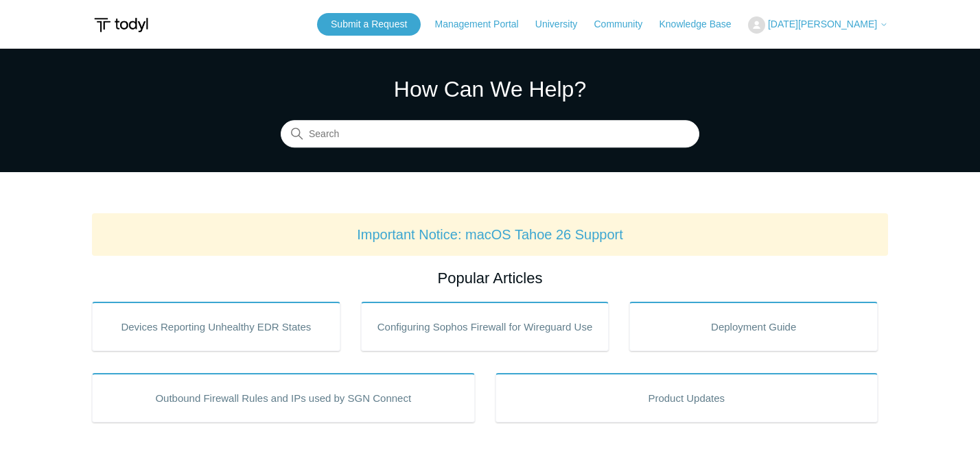 The height and width of the screenshot is (467, 980). Describe the element at coordinates (121, 24) in the screenshot. I see `img: Todyl Support Center Help Center home page` at that location.